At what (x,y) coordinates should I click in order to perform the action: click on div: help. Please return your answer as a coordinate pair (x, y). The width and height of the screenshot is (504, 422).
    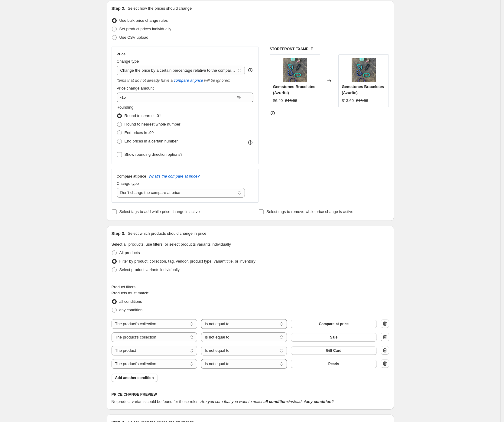
    Looking at the image, I should click on (250, 70).